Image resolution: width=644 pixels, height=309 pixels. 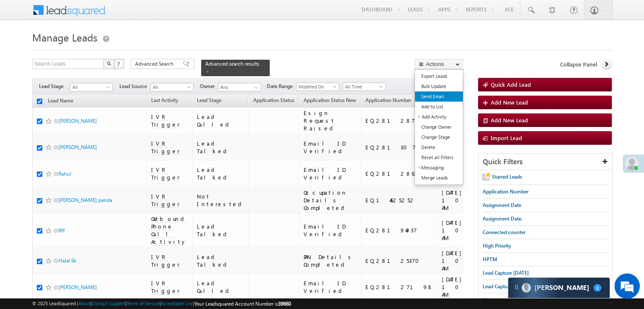 I want to click on span: Application Status New, so click(x=329, y=100).